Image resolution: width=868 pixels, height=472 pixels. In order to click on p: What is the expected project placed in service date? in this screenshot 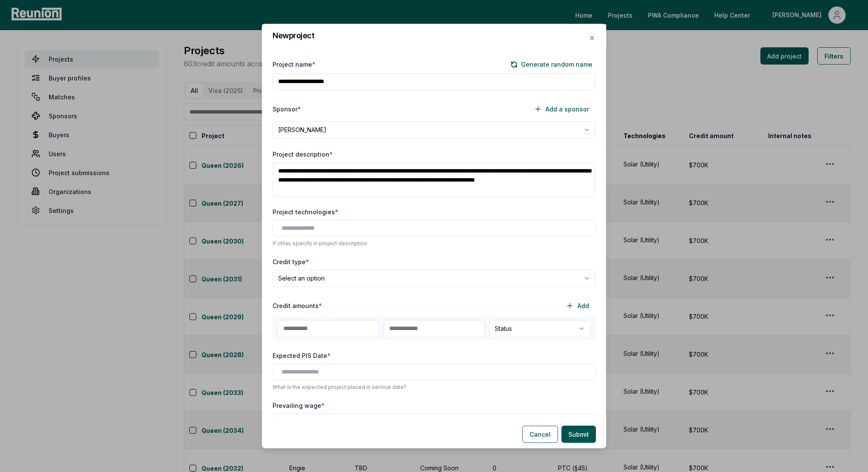, I will do `click(434, 388)`.